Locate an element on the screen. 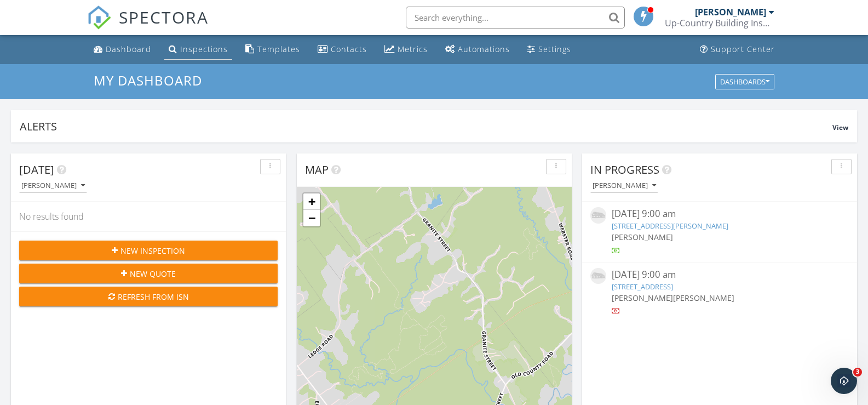  span: New Quote is located at coordinates (153, 273).